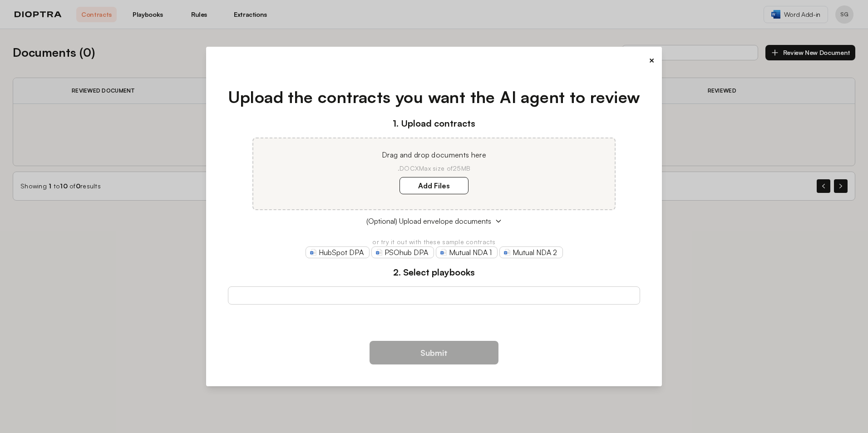 The image size is (868, 433). I want to click on h1: Upload the contracts you want the AI agent to review, so click(434, 97).